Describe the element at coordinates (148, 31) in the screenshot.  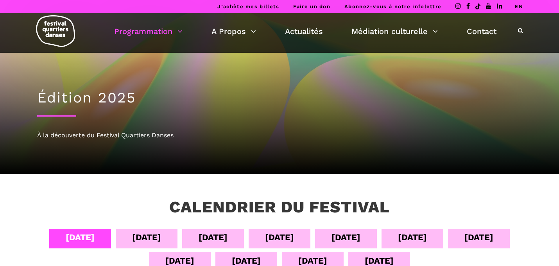
I see `a: Programmation` at that location.